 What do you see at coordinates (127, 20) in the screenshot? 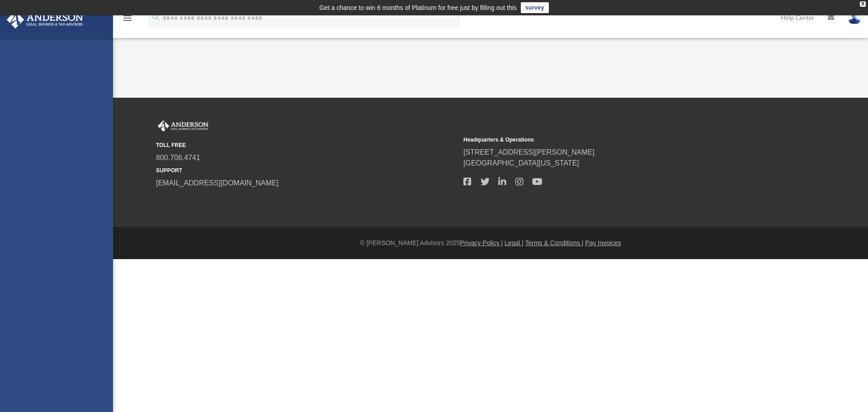
I see `a: menu` at bounding box center [127, 20].